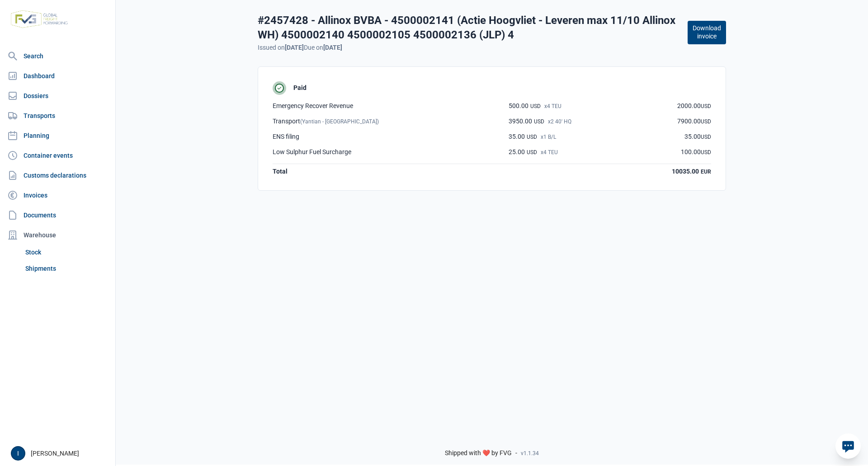 This screenshot has height=466, width=868. I want to click on a: Invoices, so click(57, 195).